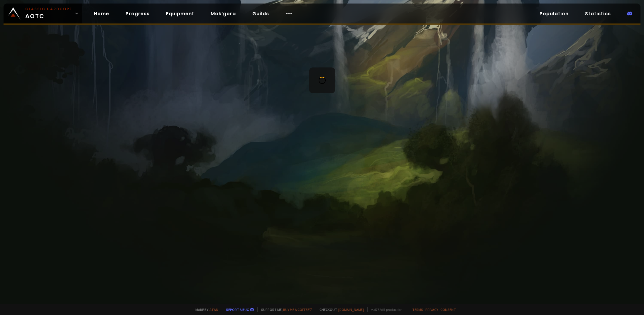 This screenshot has height=315, width=644. I want to click on a: Report a bug, so click(237, 310).